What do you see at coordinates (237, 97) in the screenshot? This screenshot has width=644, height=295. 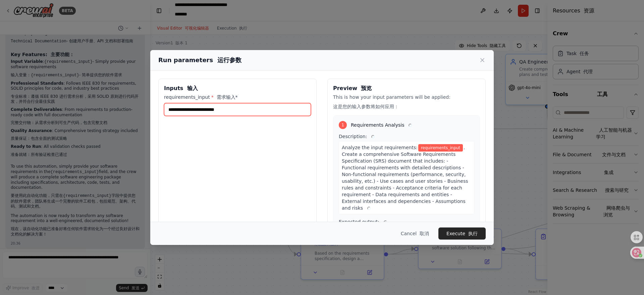 I see `label: requirements_input` at bounding box center [237, 97].